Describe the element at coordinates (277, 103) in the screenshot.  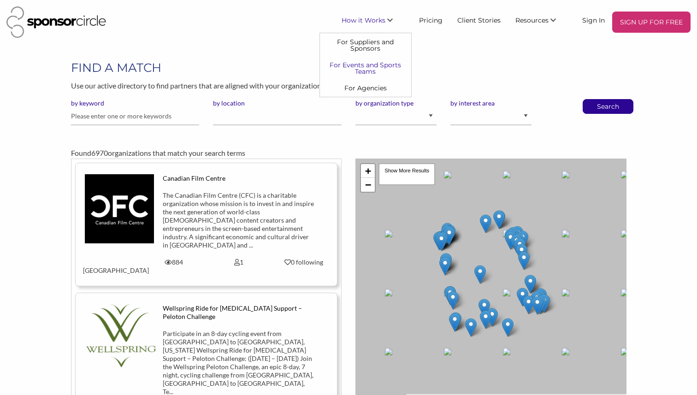
I see `label: by location` at that location.